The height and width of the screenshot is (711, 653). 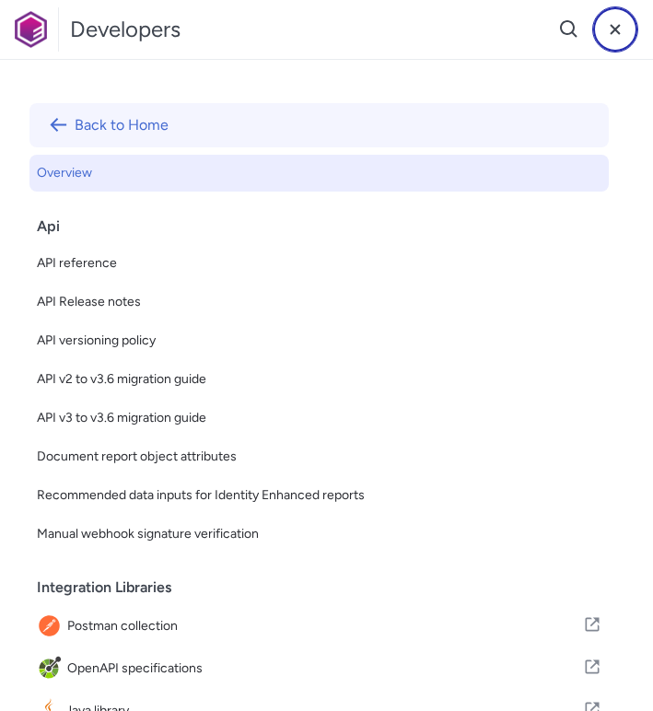 I want to click on button: Close menu navigation button, so click(x=616, y=29).